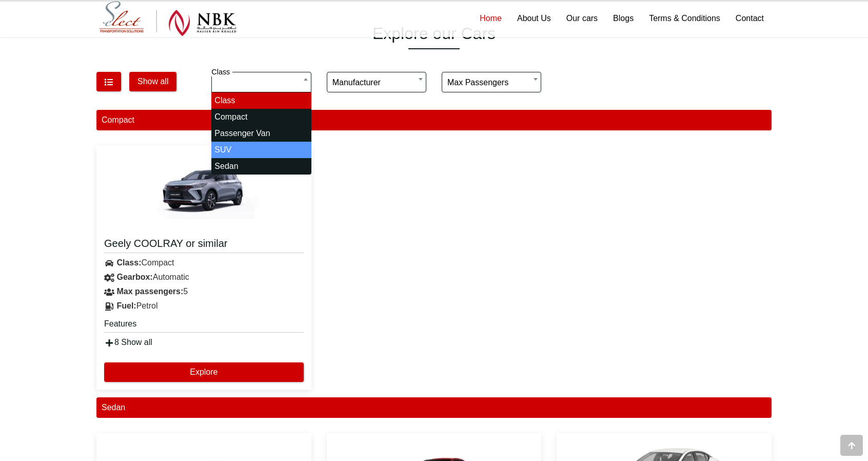 The image size is (868, 461). What do you see at coordinates (204, 278) in the screenshot?
I see `div: Automatic` at bounding box center [204, 278].